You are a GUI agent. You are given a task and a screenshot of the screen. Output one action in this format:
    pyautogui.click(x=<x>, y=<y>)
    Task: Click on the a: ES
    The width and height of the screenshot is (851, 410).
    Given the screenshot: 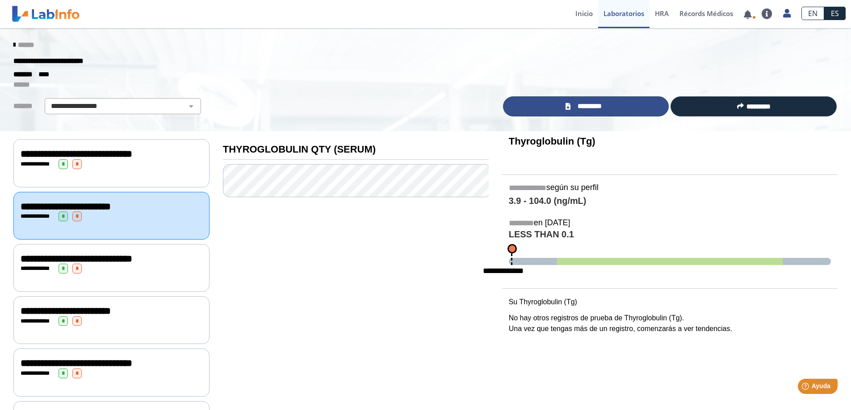 What is the action you would take?
    pyautogui.click(x=835, y=13)
    